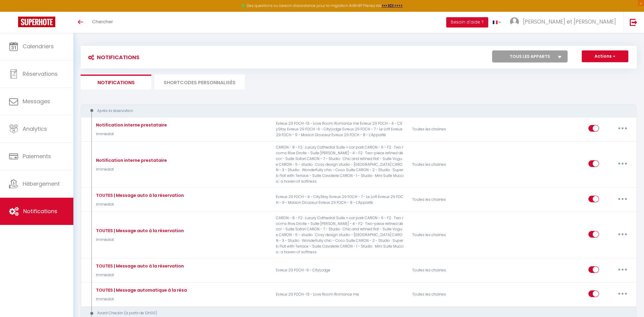 Image resolution: width=644 pixels, height=317 pixels. What do you see at coordinates (340, 295) in the screenshot?
I see `p: Evreux 29 FOCH -13 - Love Room Romance me` at bounding box center [340, 295].